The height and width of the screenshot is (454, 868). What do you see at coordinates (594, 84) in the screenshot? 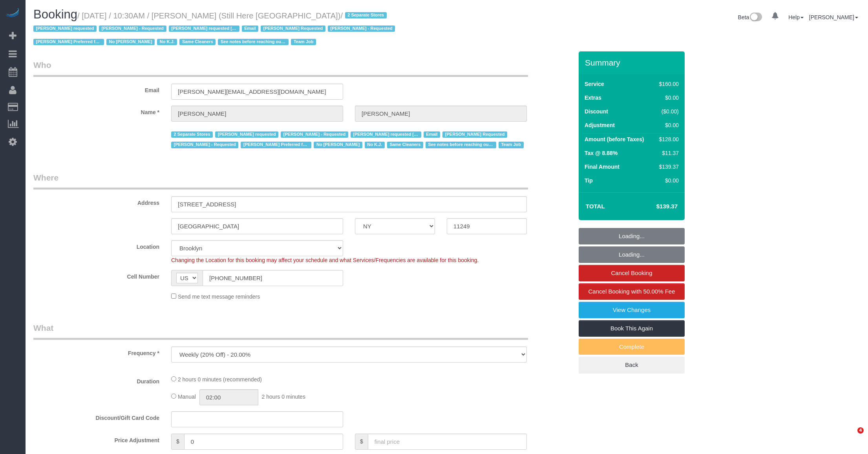
I see `label: Service` at bounding box center [594, 84].